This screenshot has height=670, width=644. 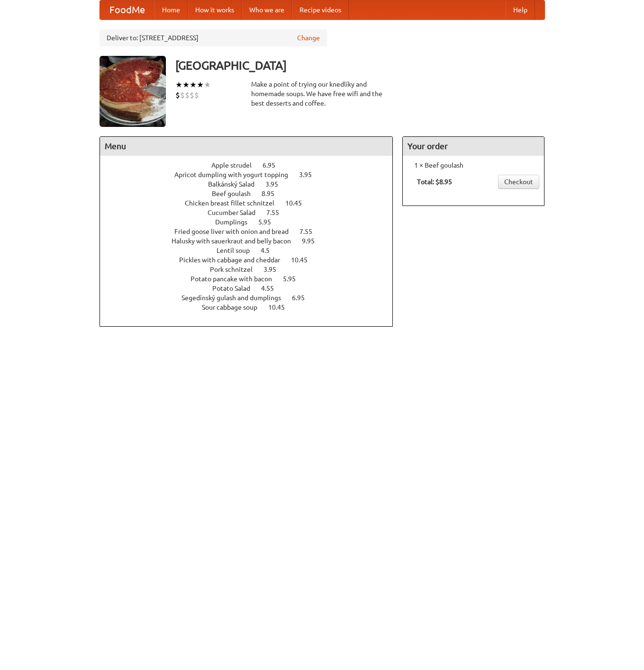 I want to click on span: Segedínský gulash and dumplings, so click(x=236, y=298).